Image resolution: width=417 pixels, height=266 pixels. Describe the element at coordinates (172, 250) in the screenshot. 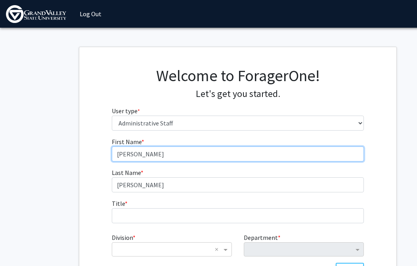

I see `ng-select: Division` at that location.